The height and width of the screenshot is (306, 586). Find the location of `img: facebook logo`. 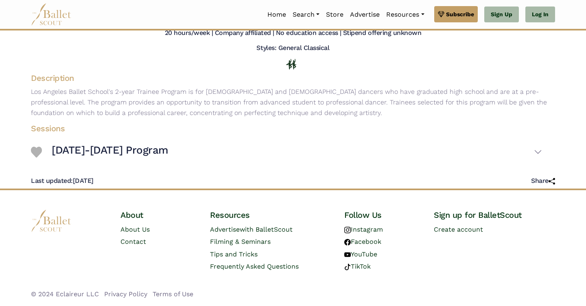

img: facebook logo is located at coordinates (347, 242).